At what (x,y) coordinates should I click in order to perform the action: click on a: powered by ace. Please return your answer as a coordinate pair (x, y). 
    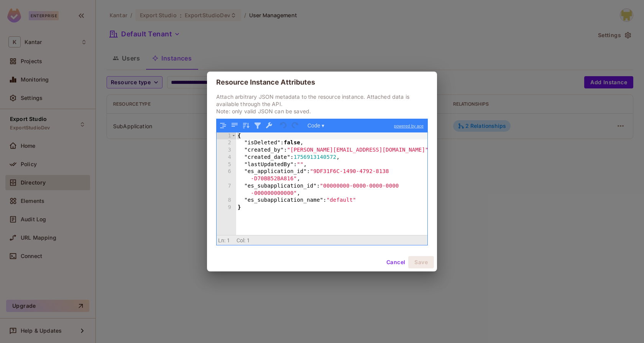
    Looking at the image, I should click on (409, 126).